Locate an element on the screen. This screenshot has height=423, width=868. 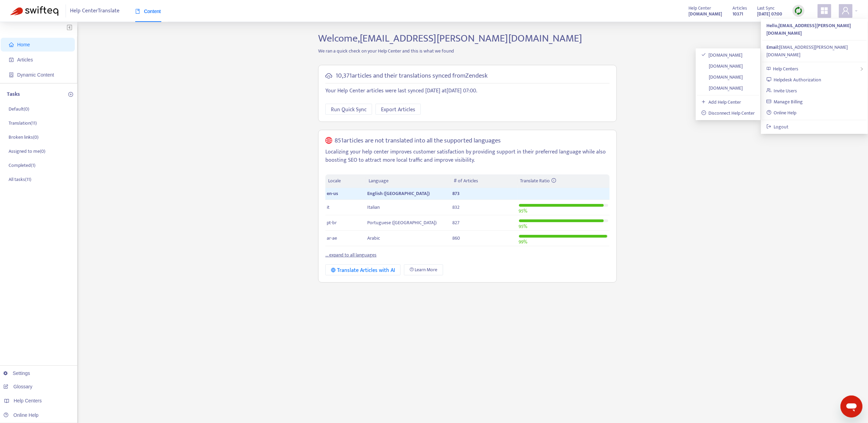
button: Translate Articles with AI is located at coordinates (363, 270).